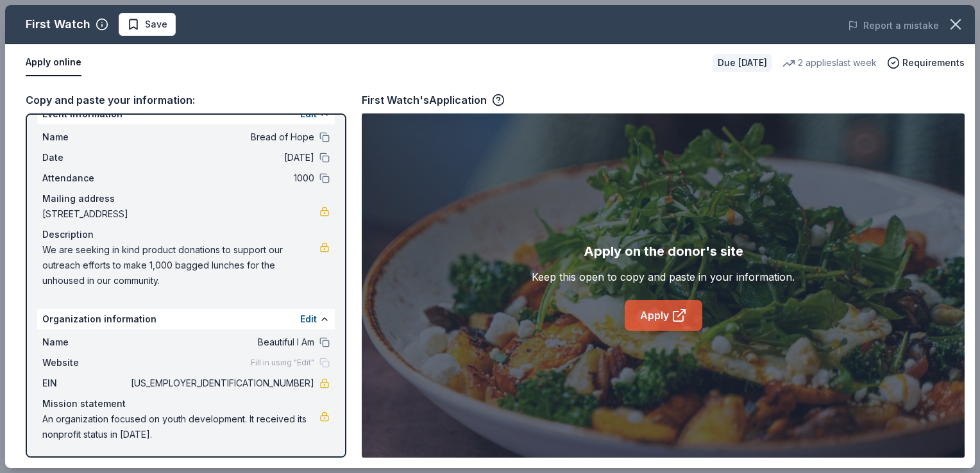 This screenshot has width=980, height=473. What do you see at coordinates (57, 24) in the screenshot?
I see `div: First Watch` at bounding box center [57, 24].